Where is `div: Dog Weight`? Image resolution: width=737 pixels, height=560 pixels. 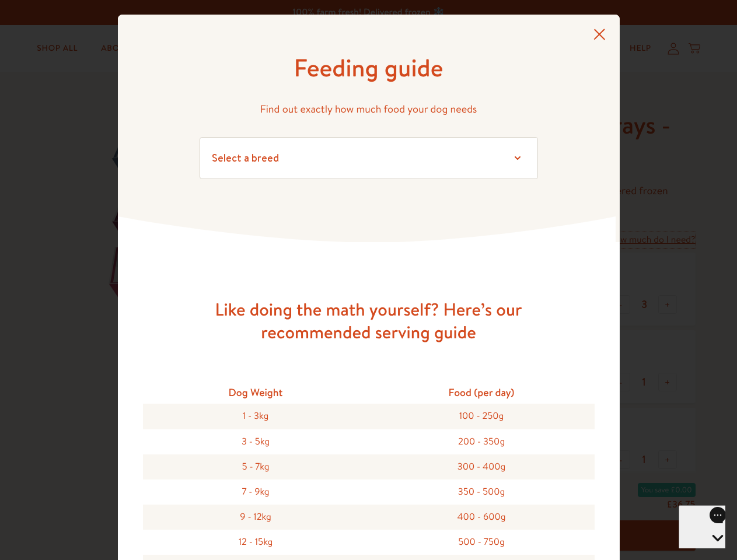 div: Dog Weight is located at coordinates (255, 392).